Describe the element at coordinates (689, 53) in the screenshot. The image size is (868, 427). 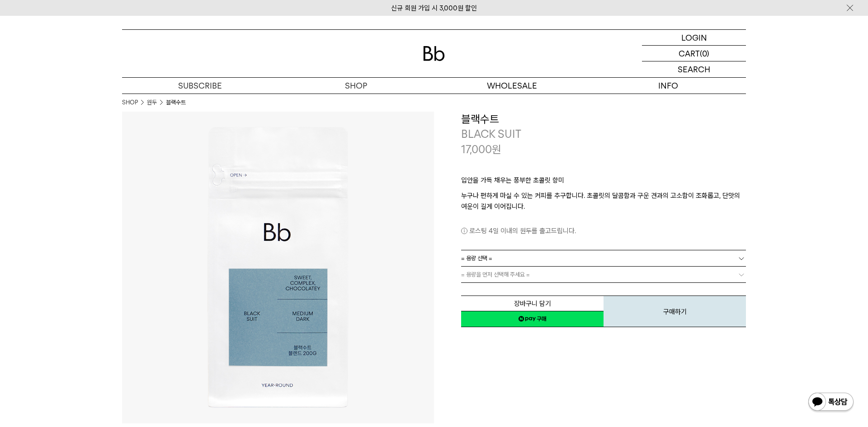
I see `p: CART` at that location.